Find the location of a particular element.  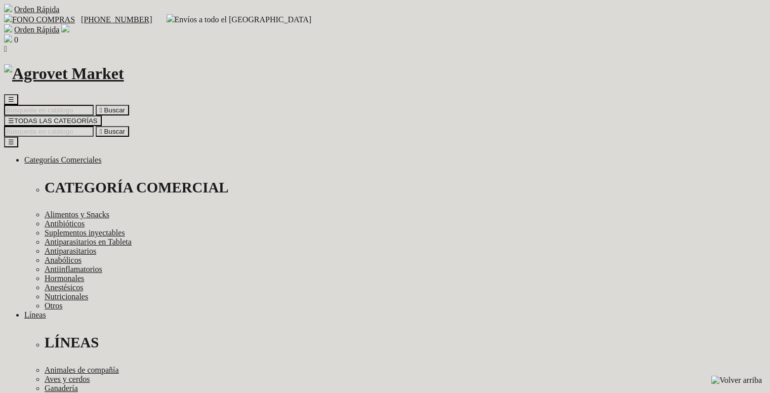

img: delivery-truck.svg is located at coordinates (171, 18).